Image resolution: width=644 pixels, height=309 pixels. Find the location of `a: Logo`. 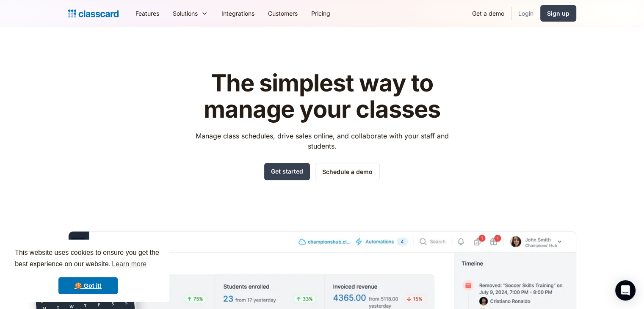

a: Logo is located at coordinates (93, 14).